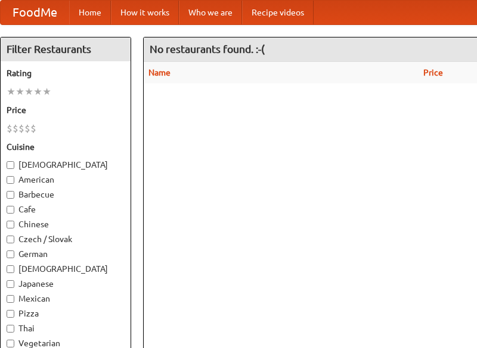 Image resolution: width=477 pixels, height=348 pixels. Describe the element at coordinates (278, 13) in the screenshot. I see `a: Recipe videos` at that location.